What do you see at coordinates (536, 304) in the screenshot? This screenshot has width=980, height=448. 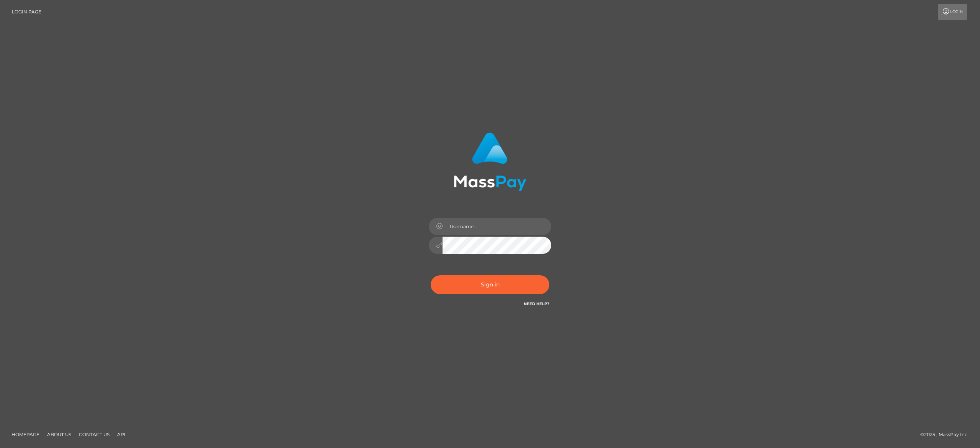 I see `a: Need Help?` at bounding box center [536, 304].